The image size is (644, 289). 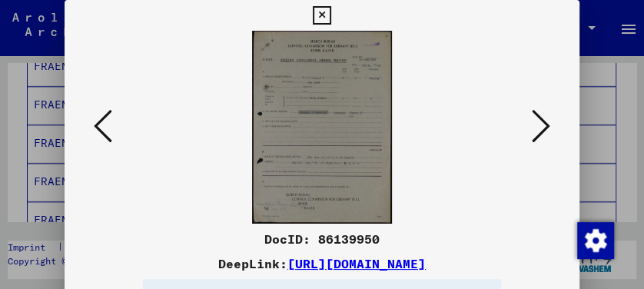 I want to click on img: Zustimmung ändern, so click(x=596, y=241).